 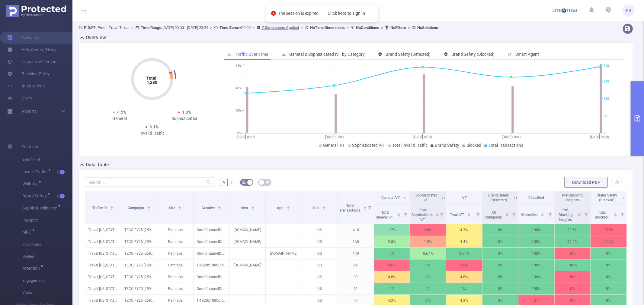 I want to click on span: Attention, so click(x=32, y=268).